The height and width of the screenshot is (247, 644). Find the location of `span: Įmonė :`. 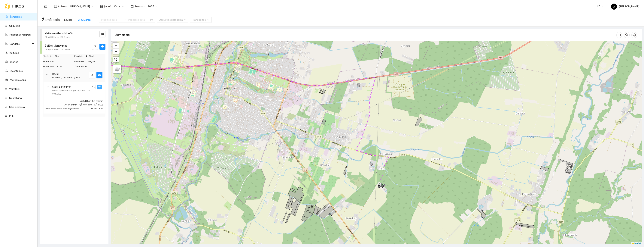

span: Įmonė : is located at coordinates (108, 6).